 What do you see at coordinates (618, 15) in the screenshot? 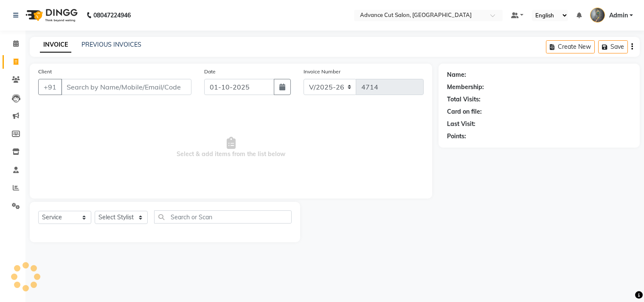
I see `span: Admin` at bounding box center [618, 15].